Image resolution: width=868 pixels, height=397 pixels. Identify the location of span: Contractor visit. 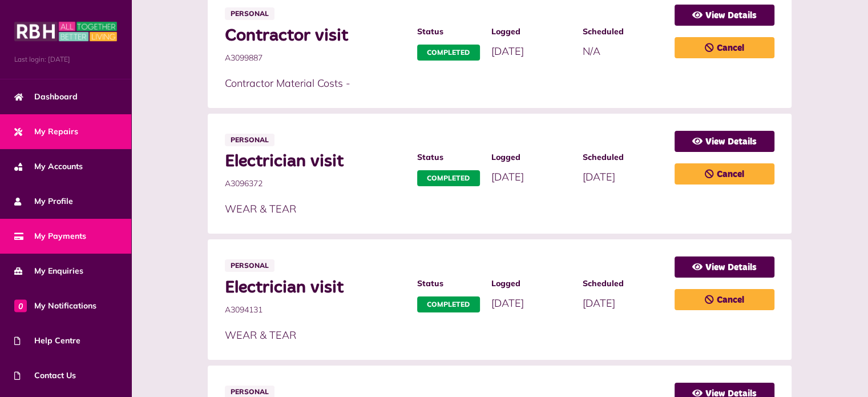
(315, 36).